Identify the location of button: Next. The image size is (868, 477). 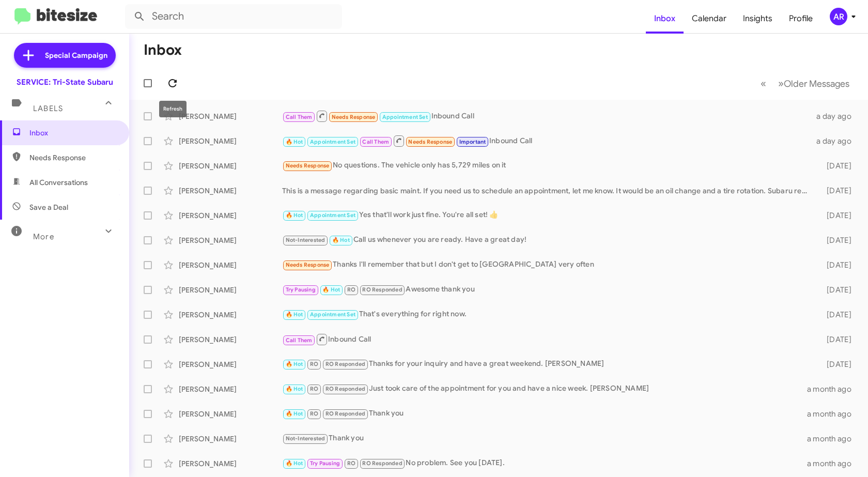
(814, 84).